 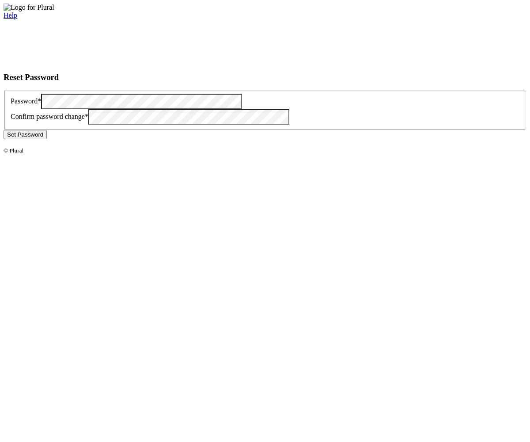 What do you see at coordinates (13, 150) in the screenshot?
I see `small: © Plural` at bounding box center [13, 150].